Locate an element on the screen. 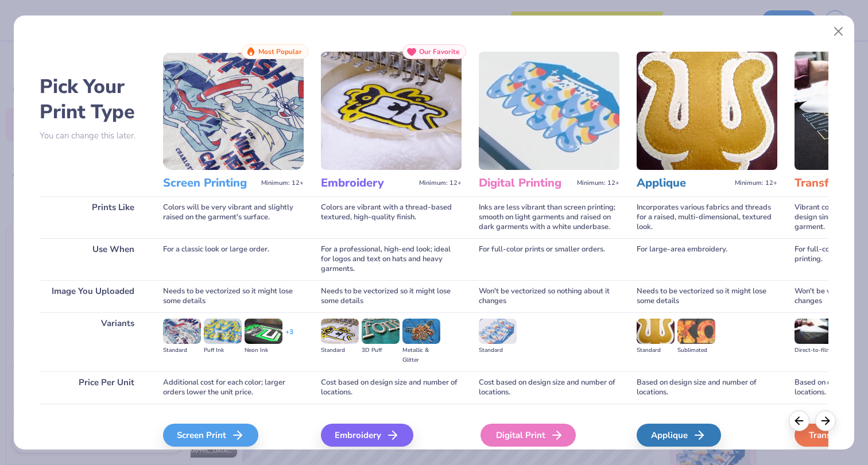  div: Neon Ink is located at coordinates (264, 350).